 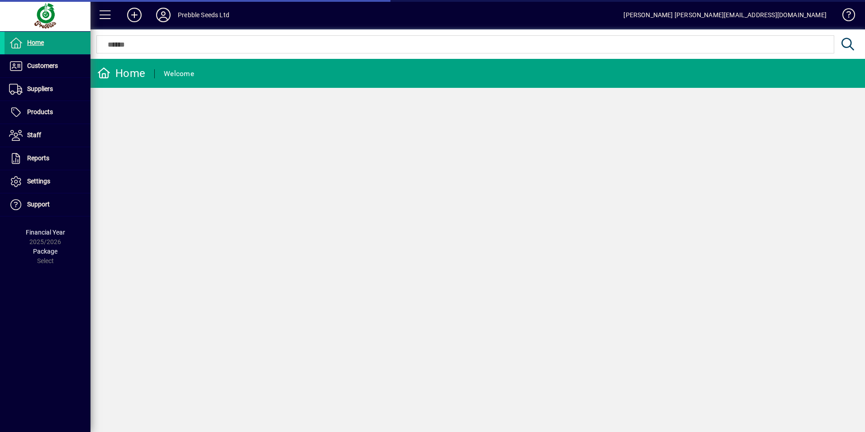 What do you see at coordinates (45, 232) in the screenshot?
I see `span: Financial Year` at bounding box center [45, 232].